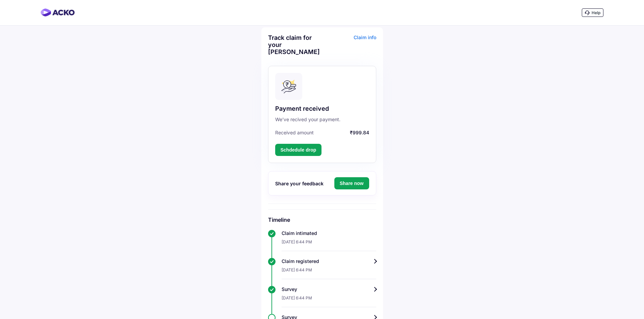  What do you see at coordinates (329, 289) in the screenshot?
I see `div: Survey` at bounding box center [329, 289].